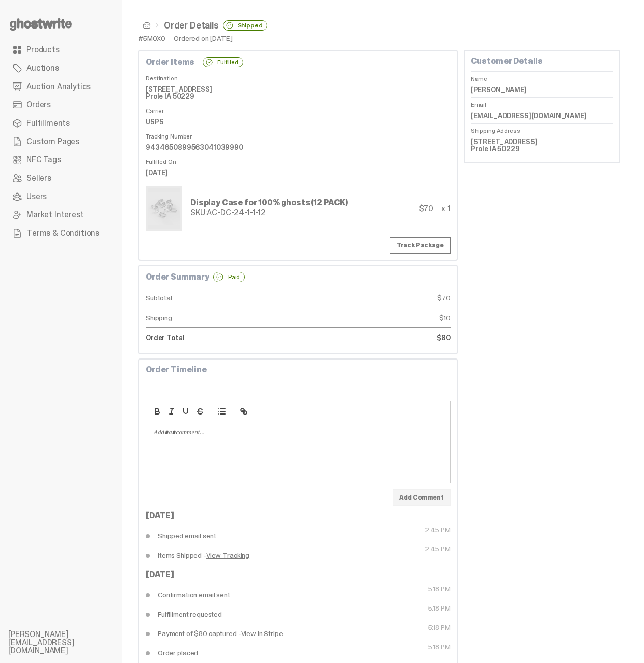  What do you see at coordinates (262, 633) in the screenshot?
I see `a: View in Stripe` at bounding box center [262, 633].